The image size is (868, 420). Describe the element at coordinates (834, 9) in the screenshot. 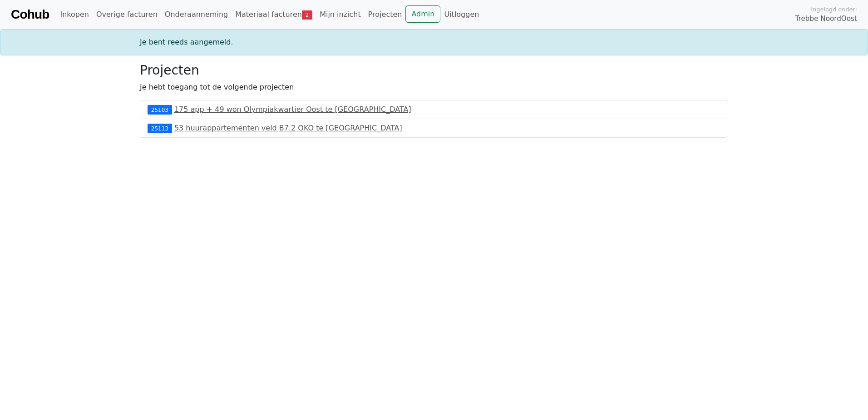

I see `span: Ingelogd onder:` at that location.